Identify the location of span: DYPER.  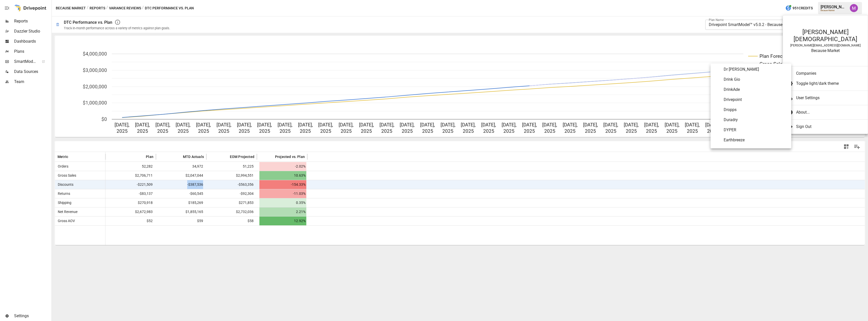
(756, 130).